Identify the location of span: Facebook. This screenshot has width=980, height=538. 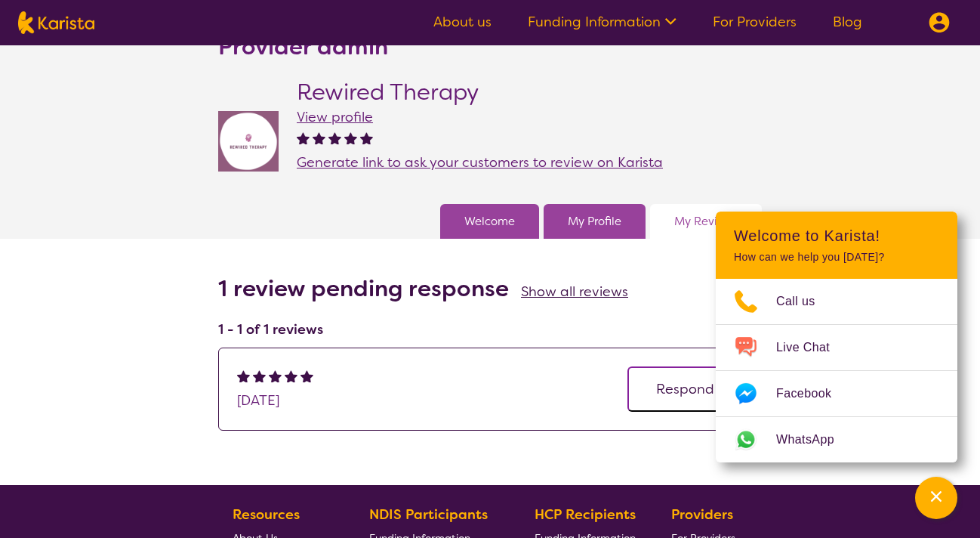
(813, 394).